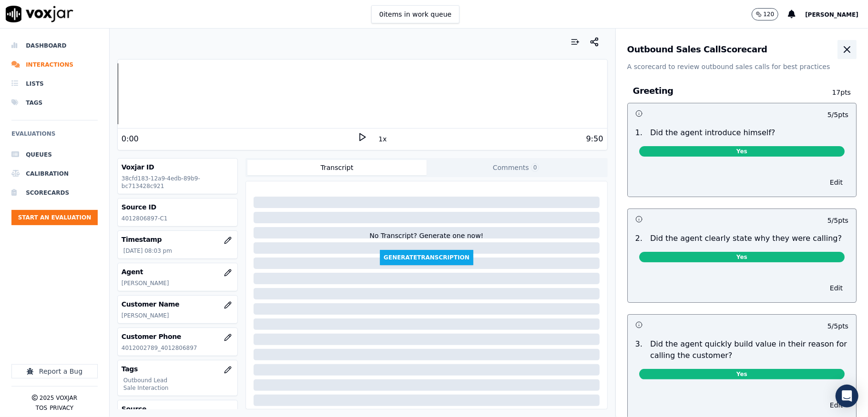 This screenshot has height=417, width=868. What do you see at coordinates (54, 65) in the screenshot?
I see `a: Interactions` at bounding box center [54, 65].